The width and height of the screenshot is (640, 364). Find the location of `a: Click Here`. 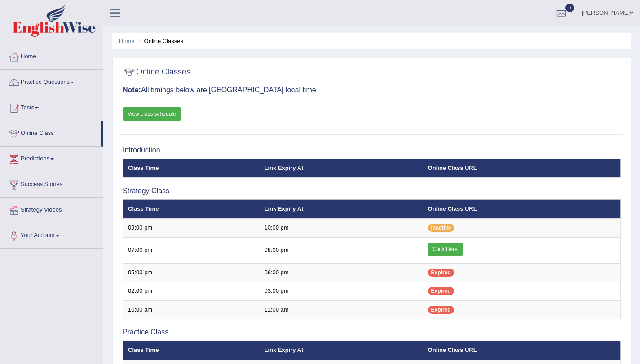

a: Click Here is located at coordinates (445, 249).